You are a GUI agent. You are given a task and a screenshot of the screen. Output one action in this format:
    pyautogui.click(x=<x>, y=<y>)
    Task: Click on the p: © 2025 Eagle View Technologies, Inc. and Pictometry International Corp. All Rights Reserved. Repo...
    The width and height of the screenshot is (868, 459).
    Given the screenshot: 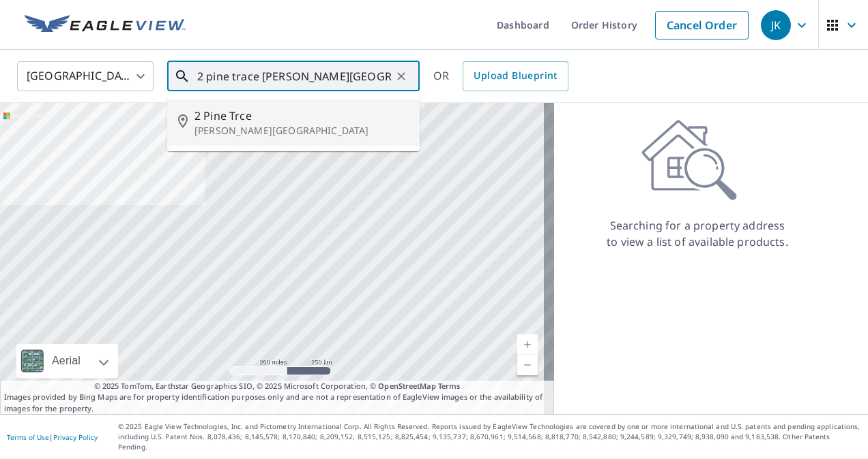 What is the action you would take?
    pyautogui.click(x=489, y=437)
    